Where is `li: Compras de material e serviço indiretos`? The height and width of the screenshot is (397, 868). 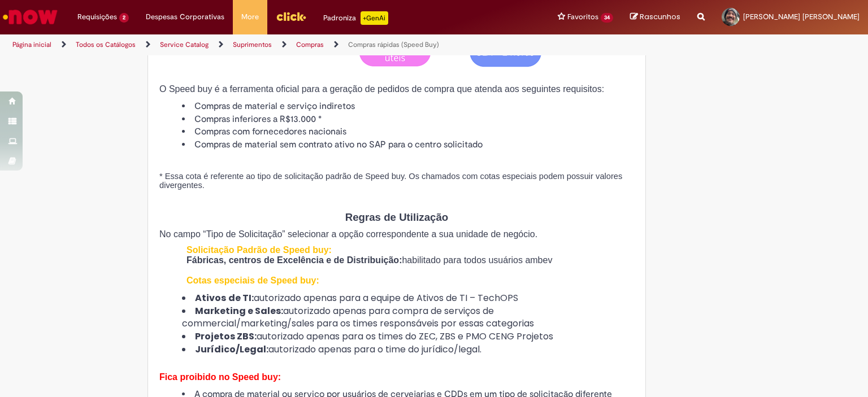
li: Compras de material e serviço indiretos is located at coordinates (408, 107).